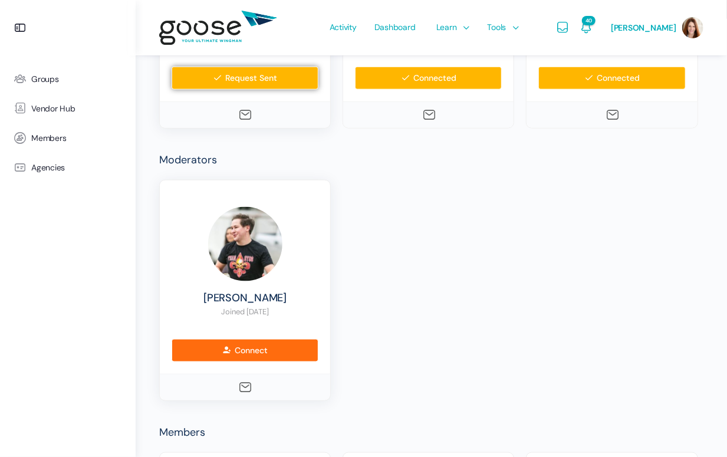 This screenshot has width=727, height=457. I want to click on span: Vendor Hub, so click(53, 109).